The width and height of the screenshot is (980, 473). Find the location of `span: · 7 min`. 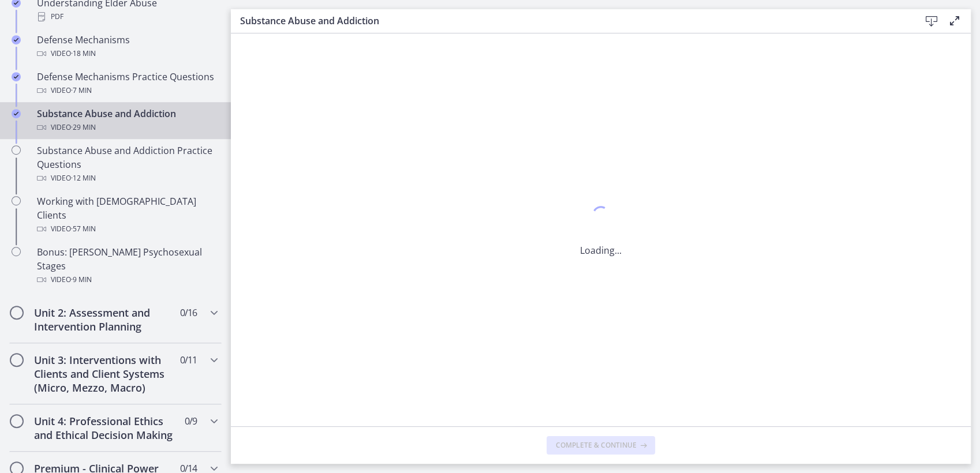

span: · 7 min is located at coordinates (82, 91).